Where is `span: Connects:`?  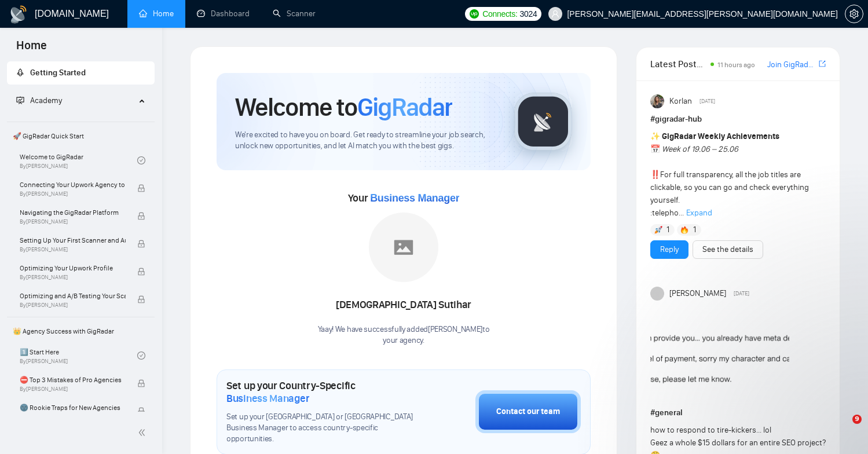 span: Connects: is located at coordinates (500, 14).